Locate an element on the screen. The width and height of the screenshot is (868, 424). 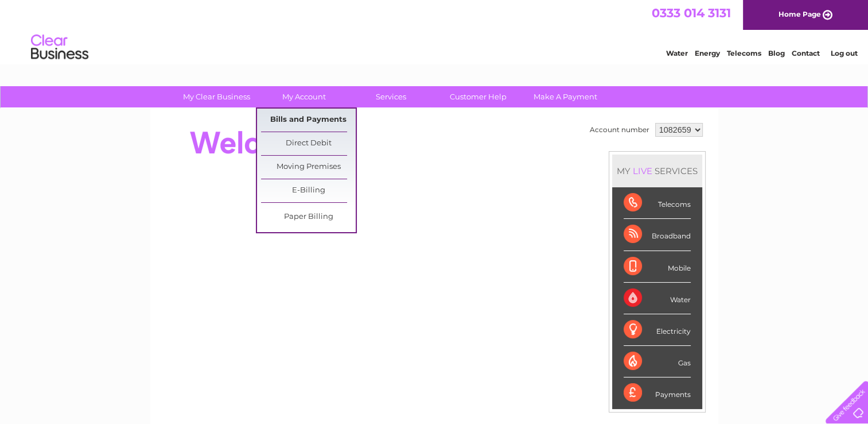
a: My Clear Business is located at coordinates (216, 97).